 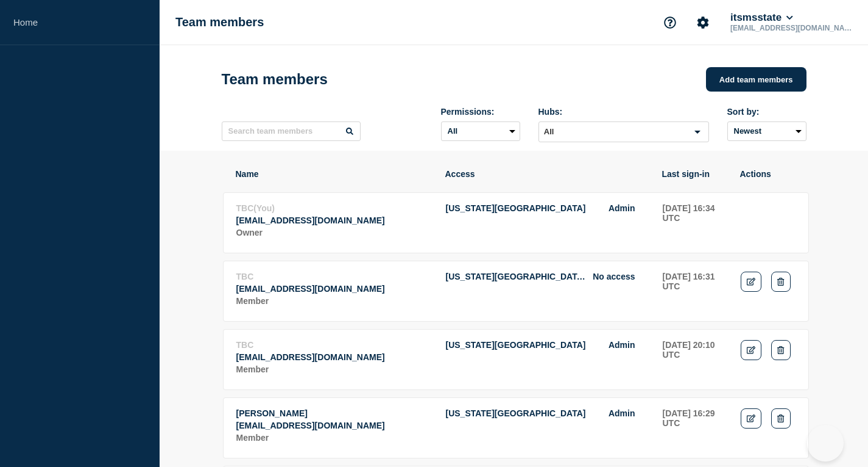 What do you see at coordinates (703, 23) in the screenshot?
I see `button: Account settings` at bounding box center [703, 23].